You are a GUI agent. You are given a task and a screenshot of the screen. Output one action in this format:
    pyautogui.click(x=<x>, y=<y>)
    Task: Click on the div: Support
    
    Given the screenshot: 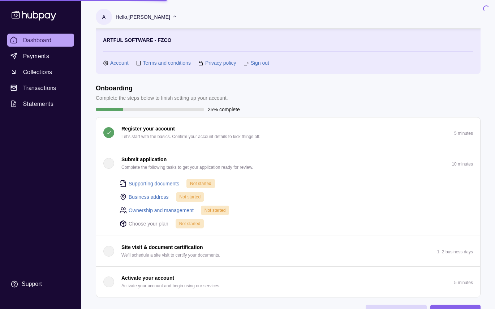 What is the action you would take?
    pyautogui.click(x=32, y=284)
    